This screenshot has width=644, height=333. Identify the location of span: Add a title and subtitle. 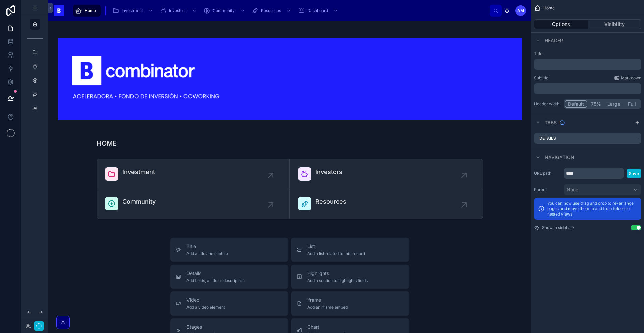
(207, 254).